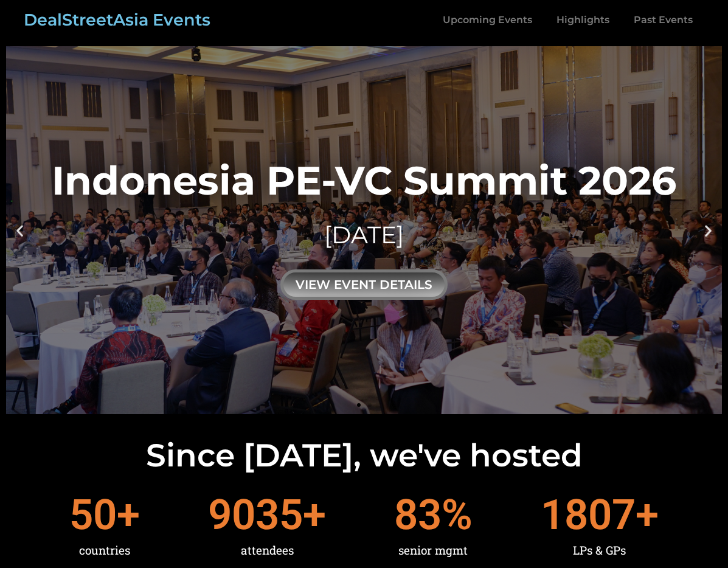 This screenshot has width=728, height=568. What do you see at coordinates (599, 550) in the screenshot?
I see `div: LPs & GPs` at bounding box center [599, 550].